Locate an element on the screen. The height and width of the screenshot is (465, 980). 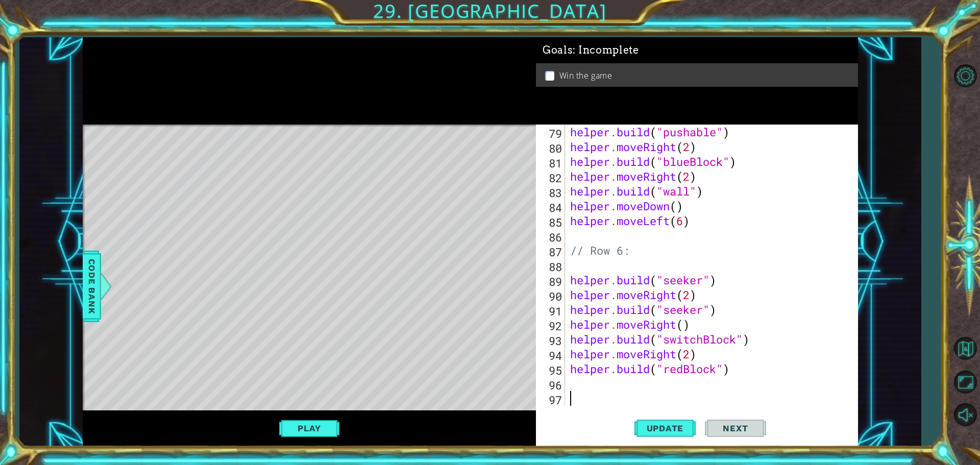
div: 86 is located at coordinates (551, 237).